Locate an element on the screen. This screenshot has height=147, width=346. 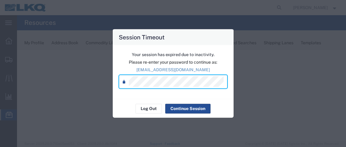
button: Continue Session is located at coordinates (187, 109).